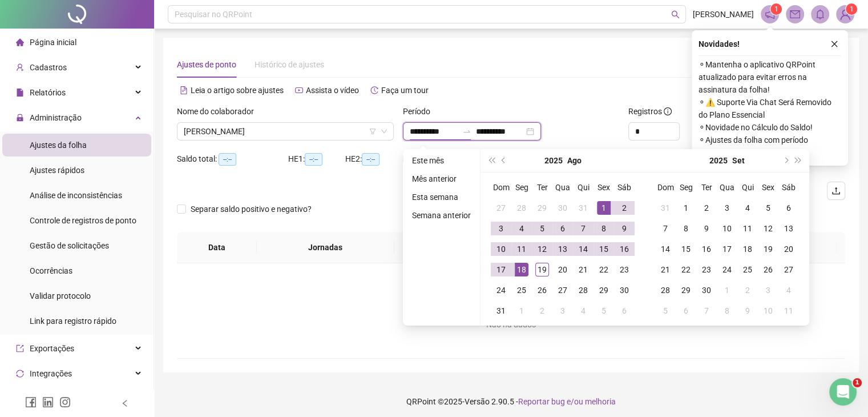 Image resolution: width=868 pixels, height=417 pixels. What do you see at coordinates (728, 228) in the screenshot?
I see `div: 10` at bounding box center [728, 228].